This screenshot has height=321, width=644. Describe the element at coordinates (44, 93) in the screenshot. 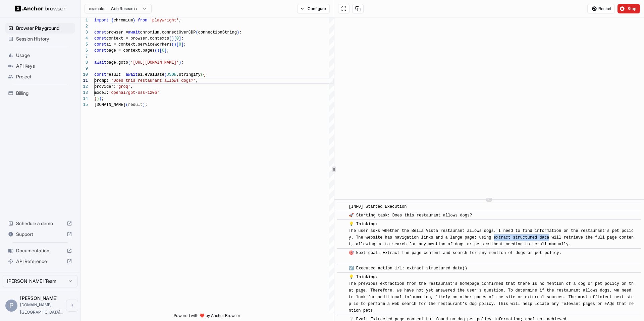

I see `span: Billing` at that location.